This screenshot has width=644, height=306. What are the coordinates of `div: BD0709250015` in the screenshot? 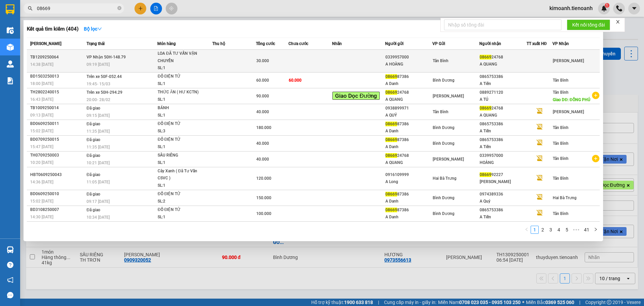 It's located at (57, 139).